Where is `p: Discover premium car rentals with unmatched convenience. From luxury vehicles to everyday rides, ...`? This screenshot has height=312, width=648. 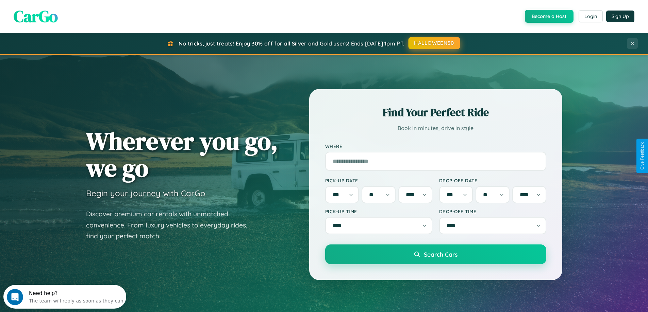
p: Discover premium car rentals with unmatched convenience. From luxury vehicles to everyday rides, ... is located at coordinates (171, 225).